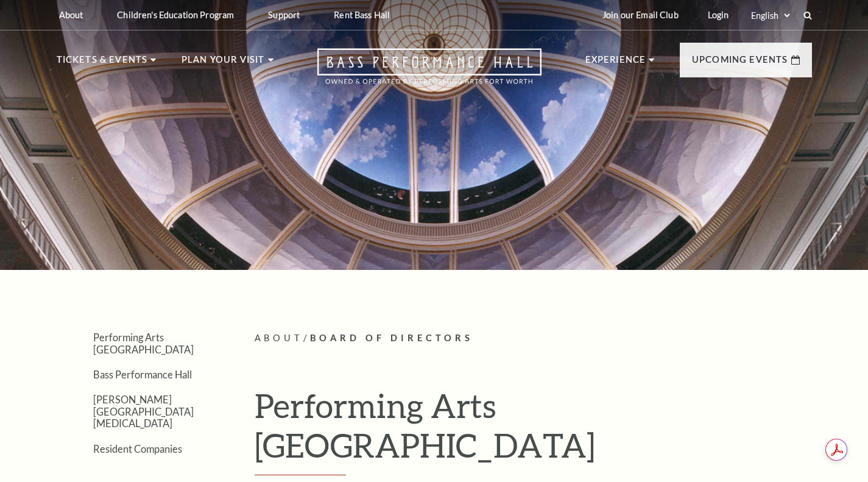 This screenshot has height=482, width=868. I want to click on span: Board of Directors, so click(392, 338).